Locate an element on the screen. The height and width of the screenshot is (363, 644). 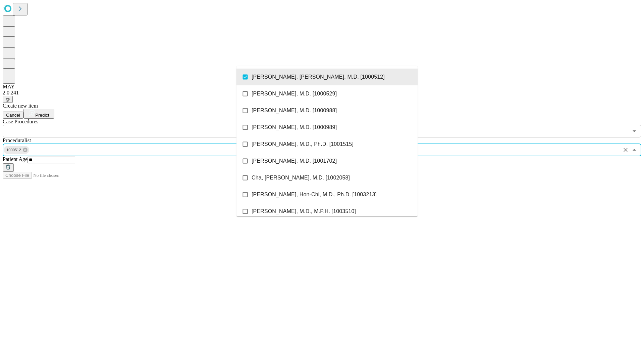
button: Predict is located at coordinates (39, 114).